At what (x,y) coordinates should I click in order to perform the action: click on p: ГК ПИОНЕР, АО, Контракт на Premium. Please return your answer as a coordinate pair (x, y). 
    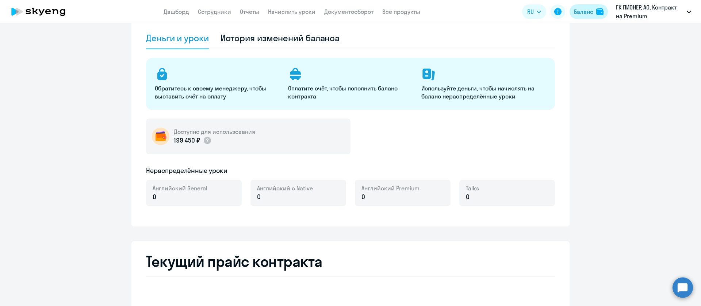
    Looking at the image, I should click on (650, 12).